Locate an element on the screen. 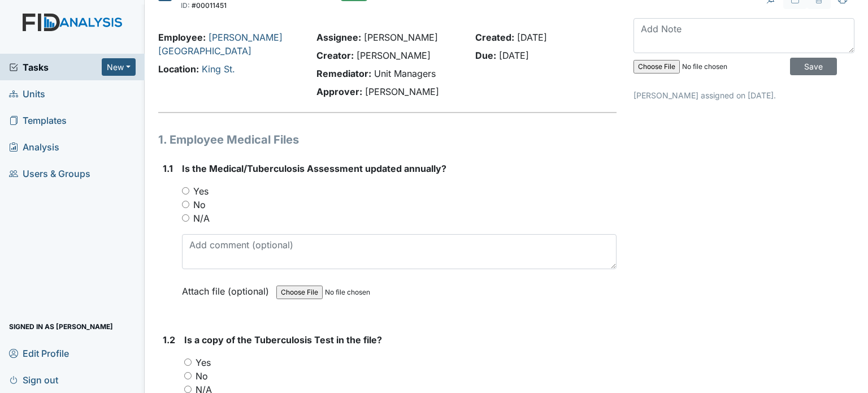  label: 1.1 is located at coordinates (168, 169).